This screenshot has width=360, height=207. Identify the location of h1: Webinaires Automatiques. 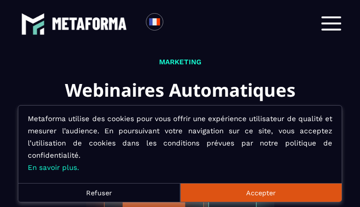
(180, 90).